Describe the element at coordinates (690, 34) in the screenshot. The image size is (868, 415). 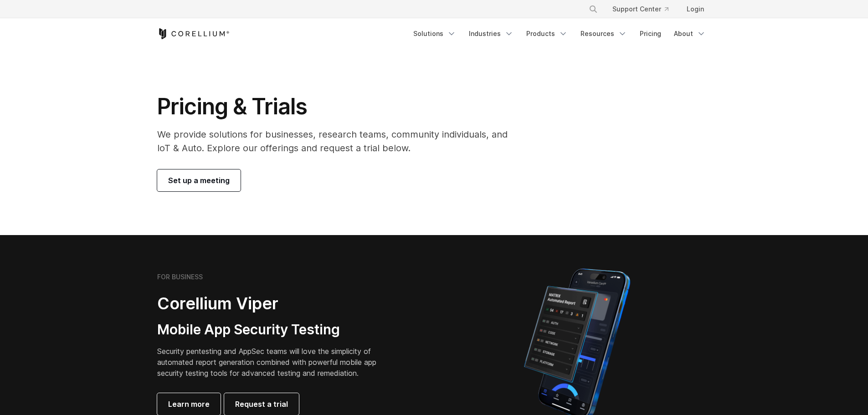
I see `a: About` at that location.